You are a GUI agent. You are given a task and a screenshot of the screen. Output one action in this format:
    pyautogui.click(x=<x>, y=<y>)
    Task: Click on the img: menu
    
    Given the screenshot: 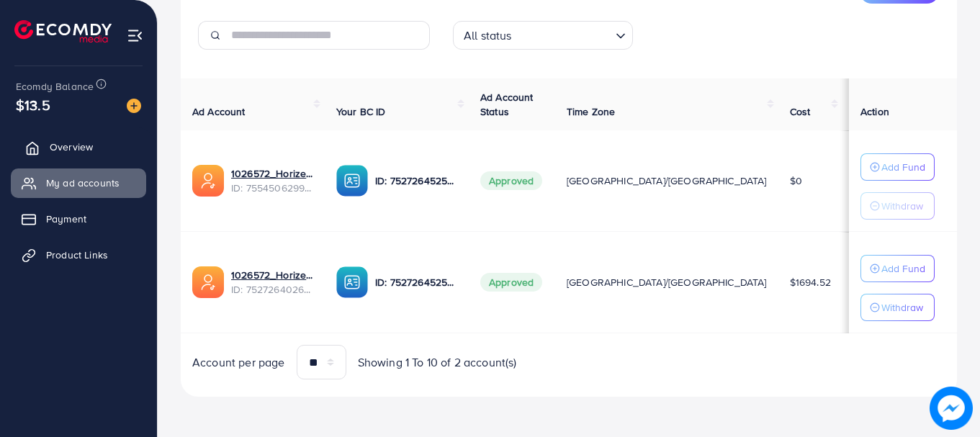 What is the action you would take?
    pyautogui.click(x=134, y=36)
    